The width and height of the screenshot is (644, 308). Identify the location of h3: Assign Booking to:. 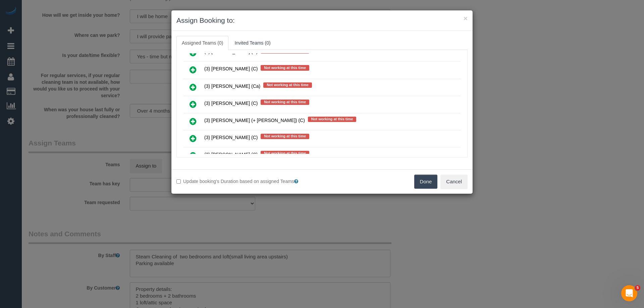
(322, 20).